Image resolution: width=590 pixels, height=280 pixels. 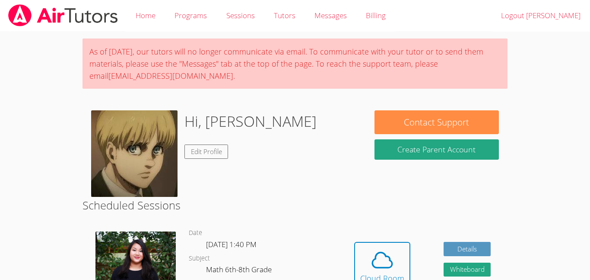 I want to click on a: Details, so click(x=468, y=248).